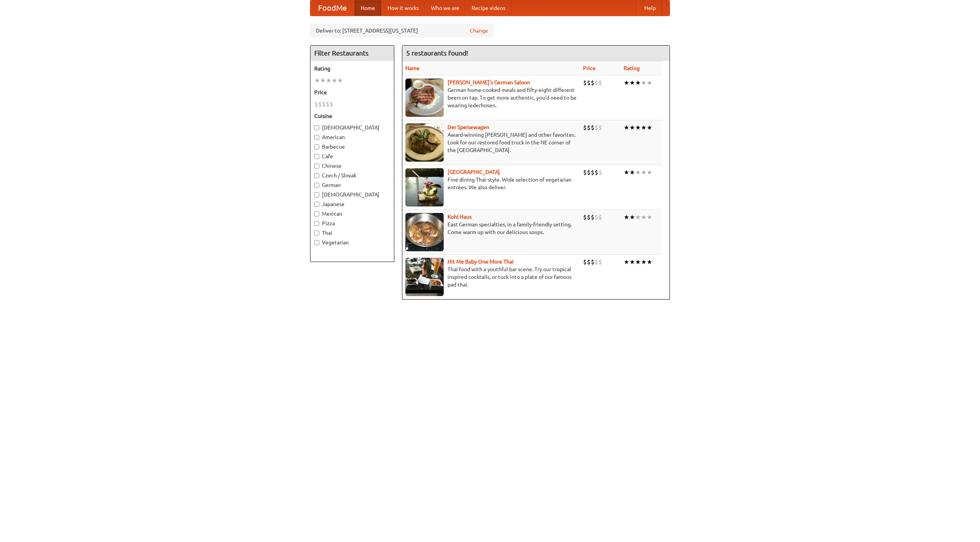 The height and width of the screenshot is (542, 980). Describe the element at coordinates (445, 8) in the screenshot. I see `a: Who we are` at that location.